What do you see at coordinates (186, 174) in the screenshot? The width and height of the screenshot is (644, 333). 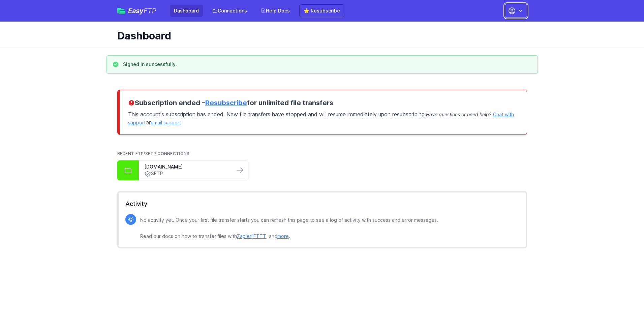 I see `a: SFTP` at bounding box center [186, 174].